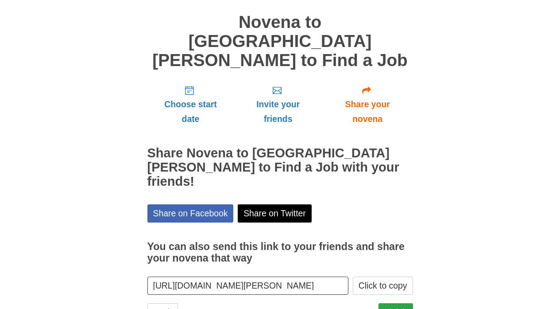  I want to click on a: Invite your friends, so click(278, 104).